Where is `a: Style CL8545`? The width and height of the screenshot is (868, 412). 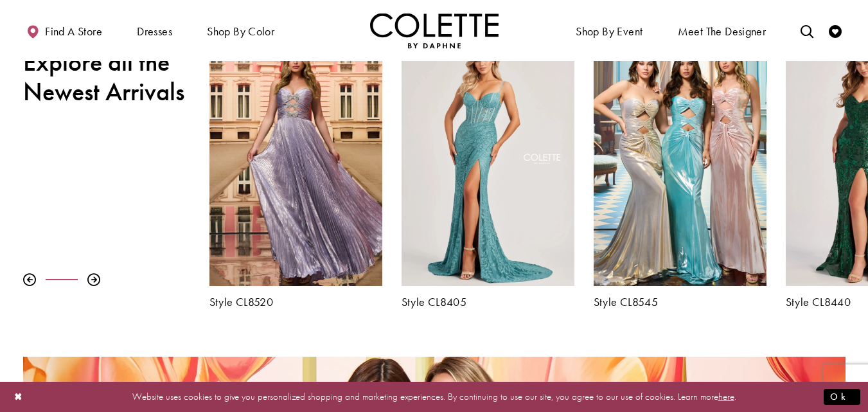
a: Style CL8545 is located at coordinates (680, 302).